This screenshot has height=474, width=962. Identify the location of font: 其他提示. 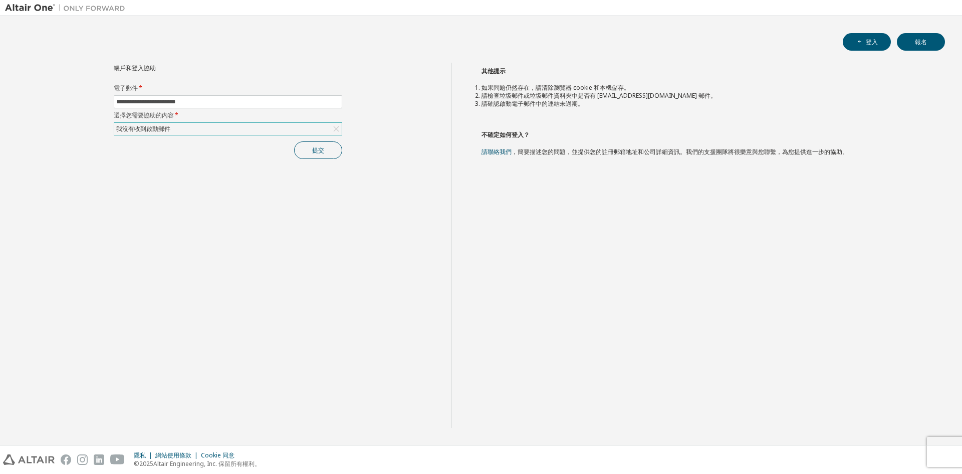
(494, 71).